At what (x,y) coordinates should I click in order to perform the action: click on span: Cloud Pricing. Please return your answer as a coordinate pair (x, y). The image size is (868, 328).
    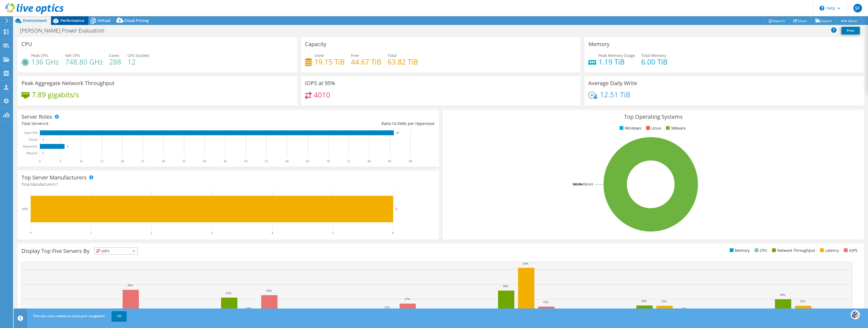
    Looking at the image, I should click on (136, 20).